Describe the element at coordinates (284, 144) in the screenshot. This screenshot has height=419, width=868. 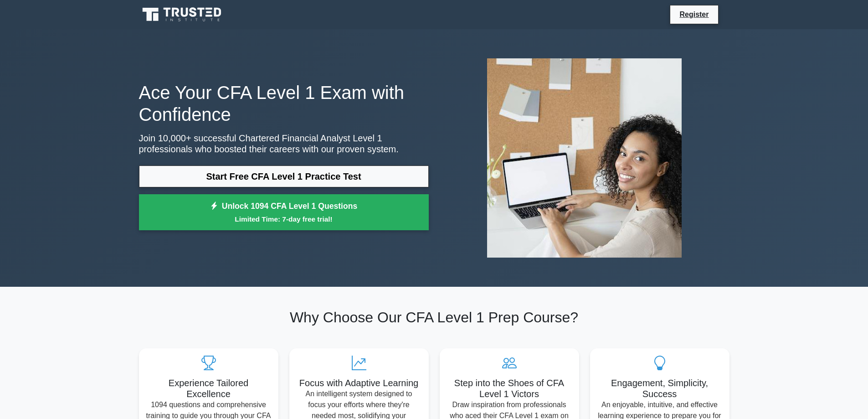
I see `p: Join 10,000+ successful Chartered Financial Analyst Level 1 professionals who boosted their caree...` at that location.